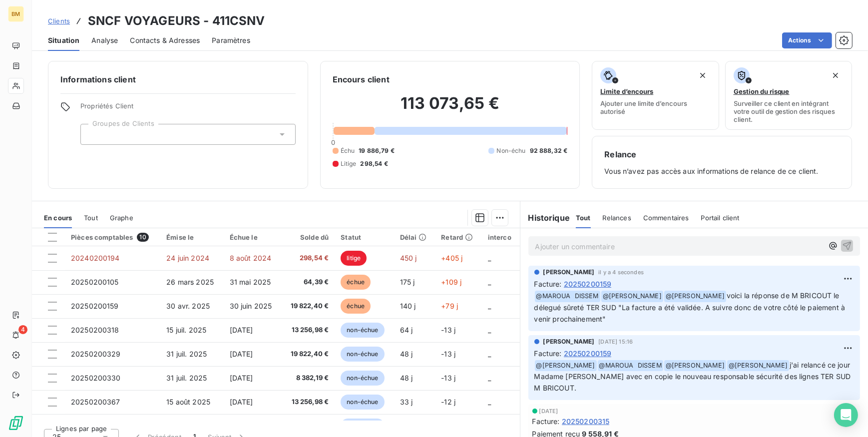 This screenshot has height=437, width=868. I want to click on span: 20250200330, so click(96, 377).